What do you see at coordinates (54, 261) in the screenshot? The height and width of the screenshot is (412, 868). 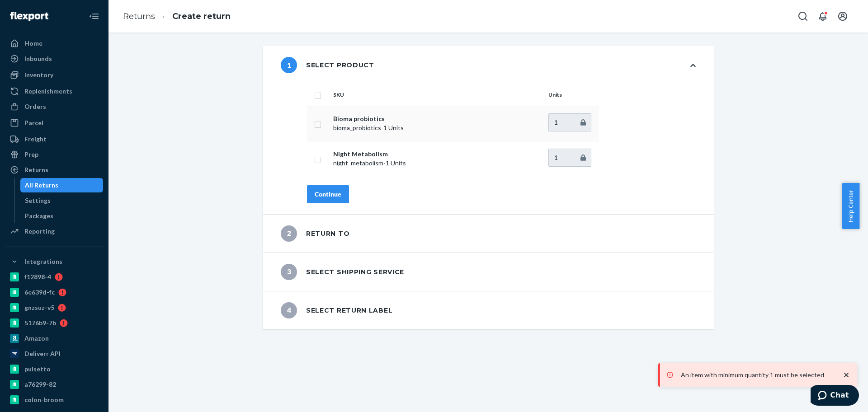 I see `button: Integrations` at bounding box center [54, 261].